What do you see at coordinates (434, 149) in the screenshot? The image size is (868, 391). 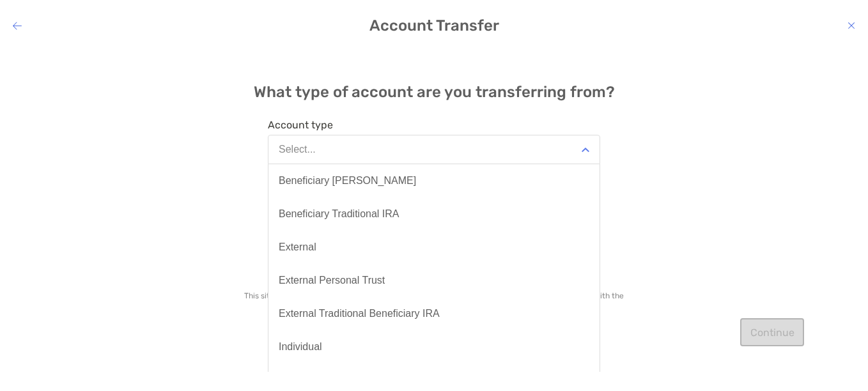 I see `button: Select...` at bounding box center [434, 149].